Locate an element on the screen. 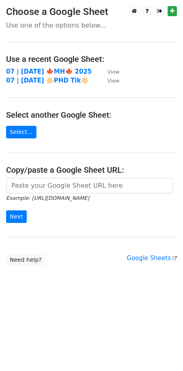 The image size is (183, 371). a: Google Sheets is located at coordinates (152, 258).